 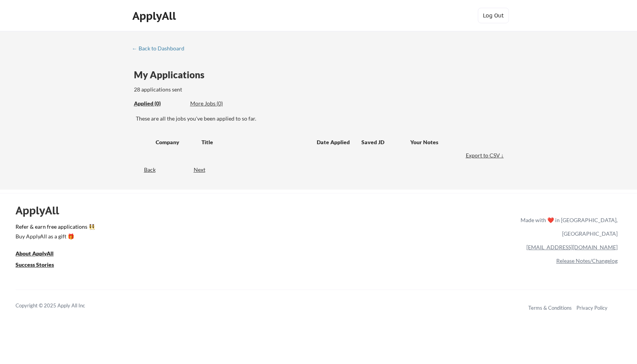 What do you see at coordinates (494, 15) in the screenshot?
I see `button: Log Out` at bounding box center [494, 15].